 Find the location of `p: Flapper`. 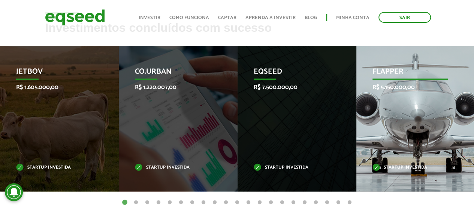

p: Flapper is located at coordinates (410, 74).